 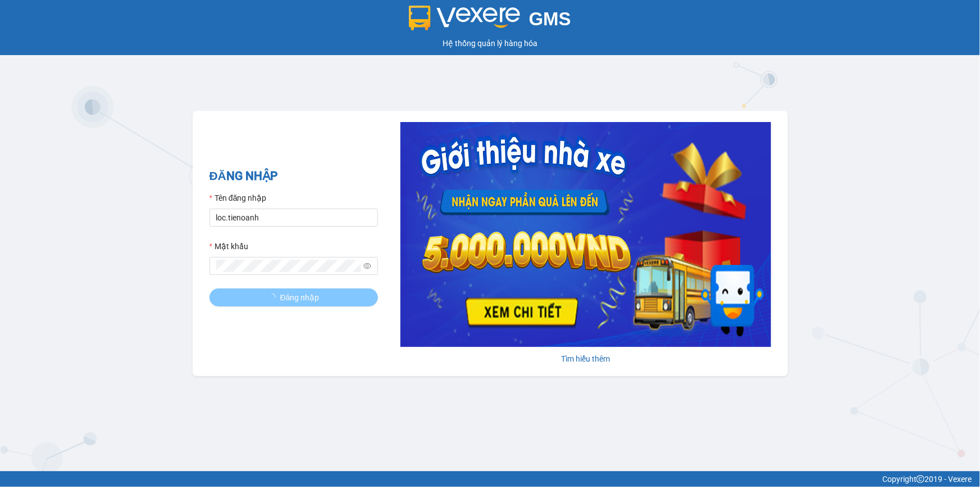 I want to click on input: Mật khẩu, so click(x=288, y=266).